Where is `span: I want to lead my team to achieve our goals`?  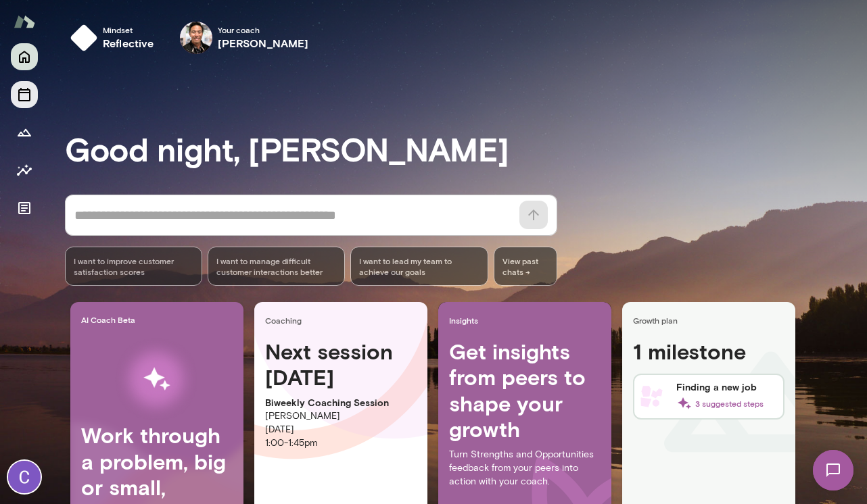 span: I want to lead my team to achieve our goals is located at coordinates (418, 266).